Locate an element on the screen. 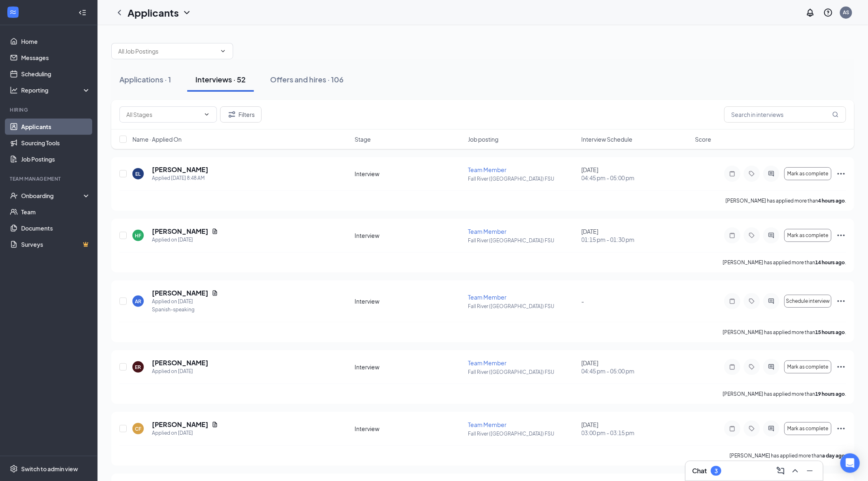  button: ComposeMessage is located at coordinates (781, 471).